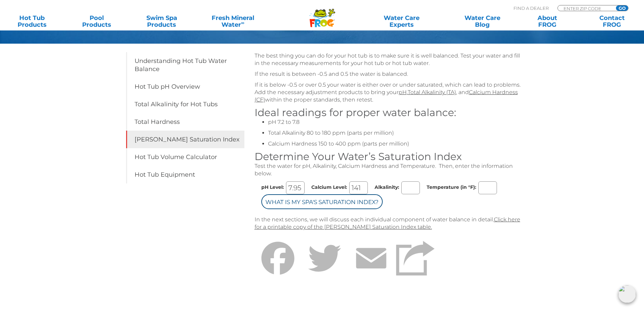  I want to click on a: Total Hardness, so click(185, 122).